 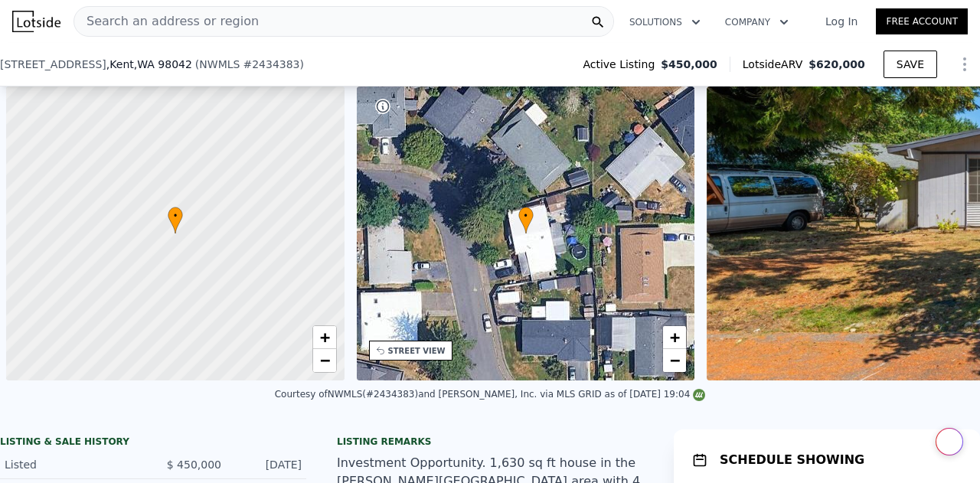 I want to click on div: Listing remarks, so click(x=490, y=441).